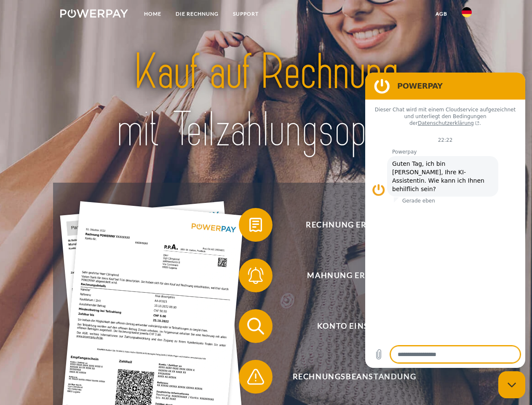 The height and width of the screenshot is (405, 532). I want to click on button: Rechnungsbeanstandung, so click(349, 376).